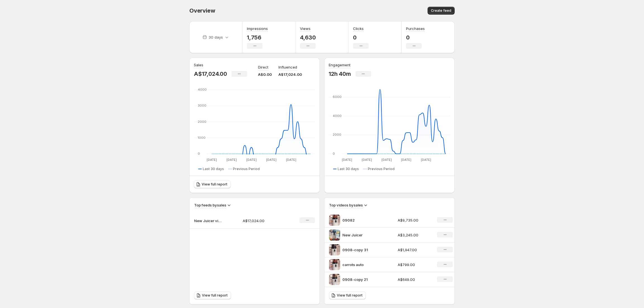 This screenshot has height=308, width=644. I want to click on h3: Top feeds by sales, so click(210, 205).